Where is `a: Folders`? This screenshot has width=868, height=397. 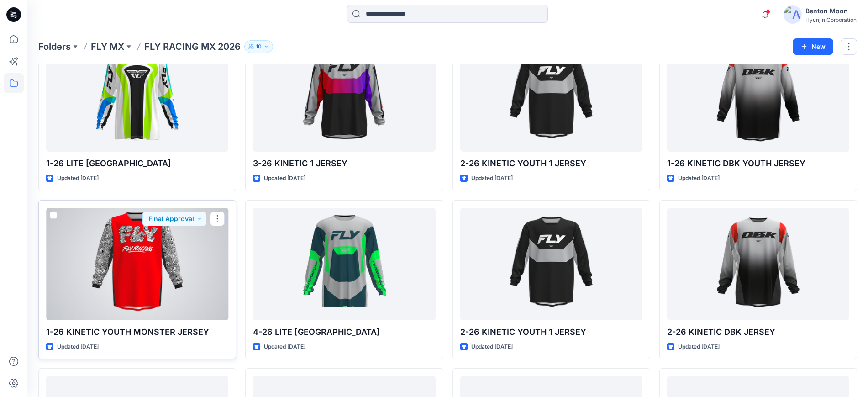 a: Folders is located at coordinates (54, 46).